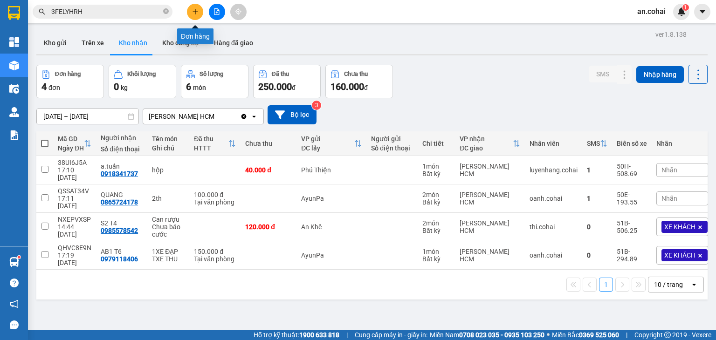 The width and height of the screenshot is (716, 340). What do you see at coordinates (14, 13) in the screenshot?
I see `img: logo-vxr` at bounding box center [14, 13].